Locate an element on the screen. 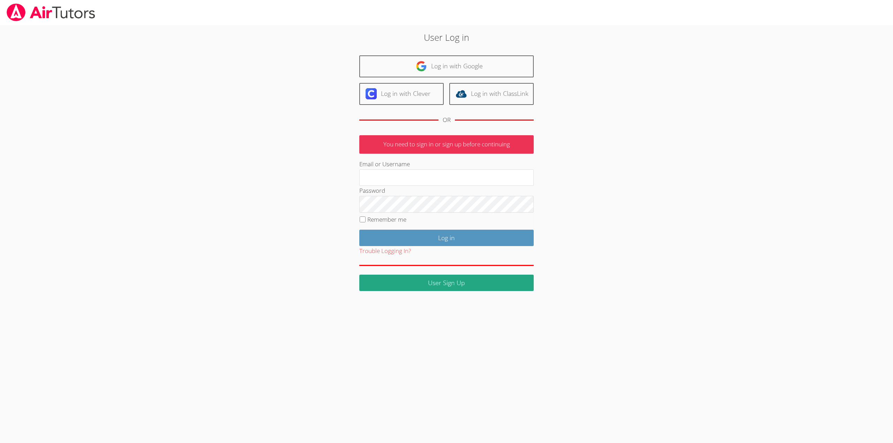 The height and width of the screenshot is (443, 893). a: Log in with ClassLink is located at coordinates (491, 94).